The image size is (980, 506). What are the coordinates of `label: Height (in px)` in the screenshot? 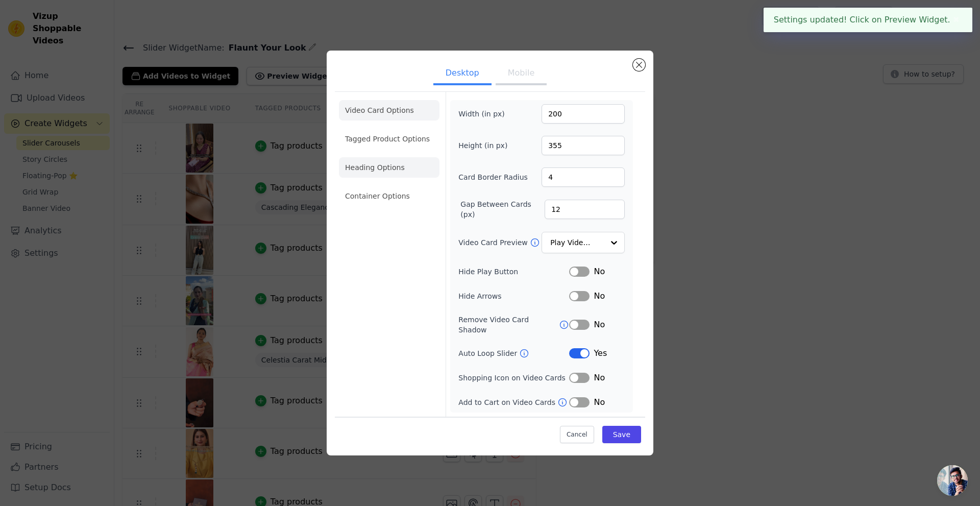 It's located at (486, 146).